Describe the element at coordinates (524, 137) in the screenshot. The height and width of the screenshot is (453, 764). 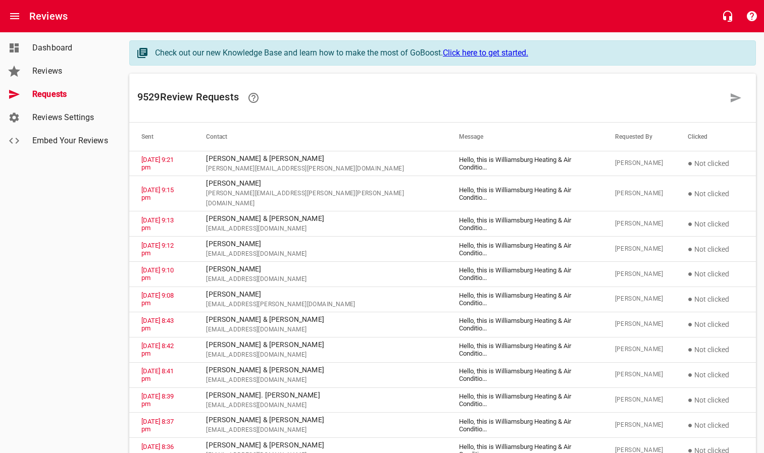
I see `th: Message` at that location.